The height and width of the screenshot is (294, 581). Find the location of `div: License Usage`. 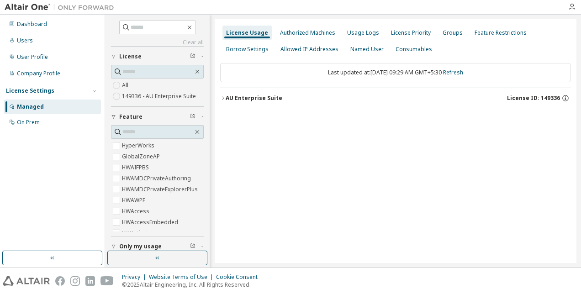

div: License Usage is located at coordinates (247, 33).